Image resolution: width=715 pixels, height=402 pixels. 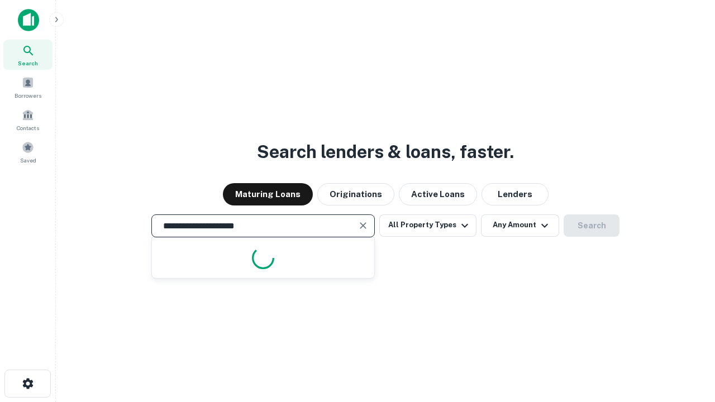 What do you see at coordinates (28, 160) in the screenshot?
I see `span: Saved` at bounding box center [28, 160].